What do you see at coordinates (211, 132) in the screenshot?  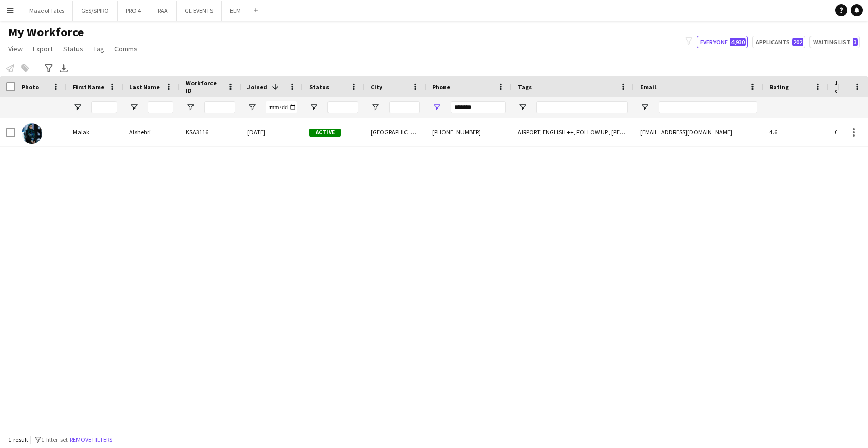 I see `div: KSA3116` at bounding box center [211, 132].